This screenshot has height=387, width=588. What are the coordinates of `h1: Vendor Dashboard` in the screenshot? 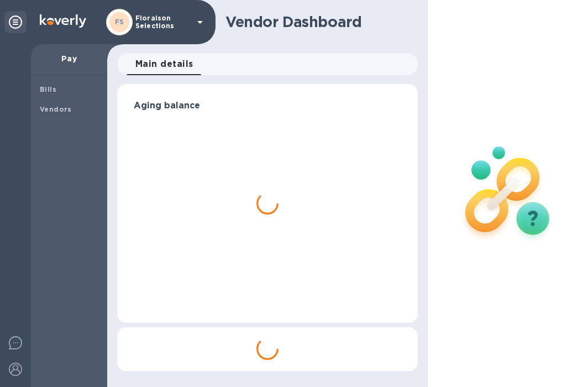 It's located at (318, 22).